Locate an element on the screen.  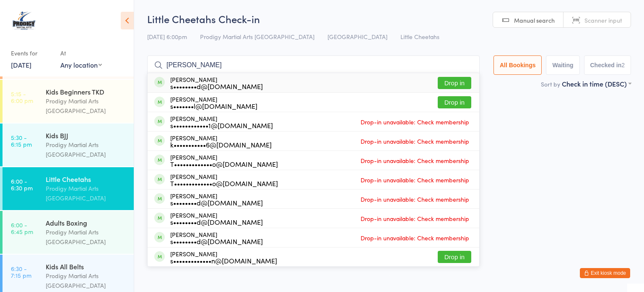
time: 5:30 - 6:15 pm is located at coordinates (21, 141).